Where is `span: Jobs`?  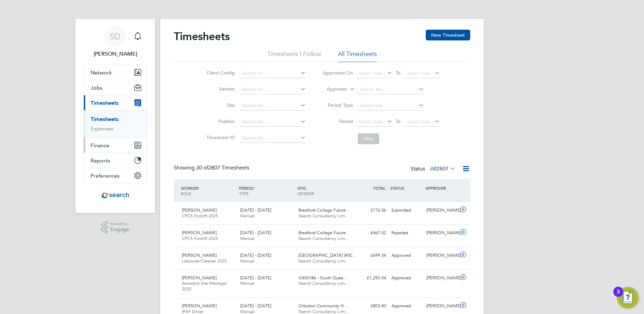 span: Jobs is located at coordinates (97, 87).